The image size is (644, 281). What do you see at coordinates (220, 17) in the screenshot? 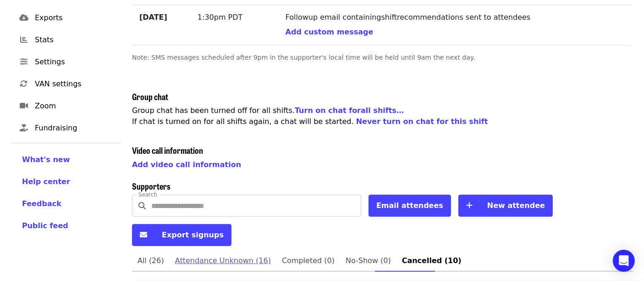
I see `span: 1:30pm PDT` at bounding box center [220, 17].